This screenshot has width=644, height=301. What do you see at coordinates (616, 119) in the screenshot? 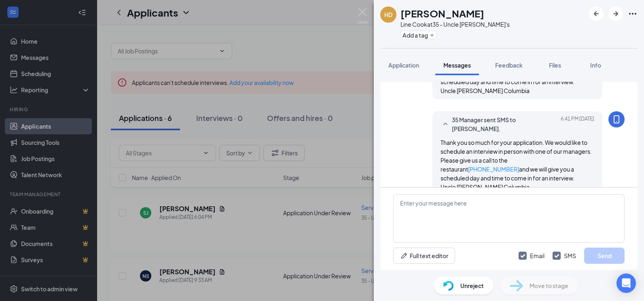
I see `svg: MobileSms` at bounding box center [616, 119].